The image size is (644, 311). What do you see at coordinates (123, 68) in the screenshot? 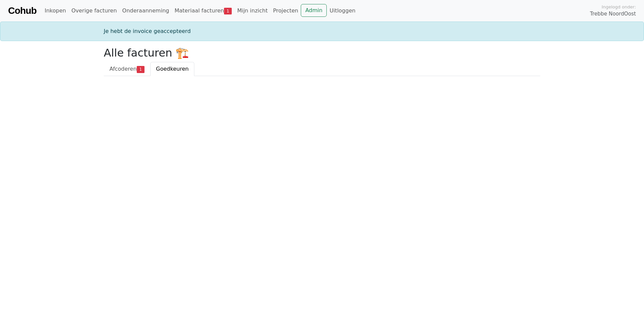
I see `span: Afcoderen` at bounding box center [123, 68].